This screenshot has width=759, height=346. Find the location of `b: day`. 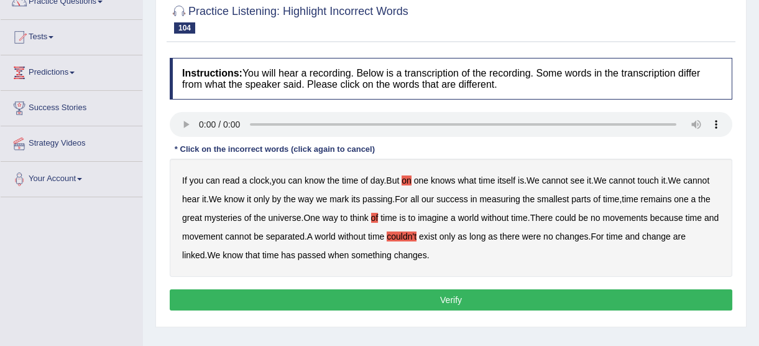

b: day is located at coordinates (377, 180).